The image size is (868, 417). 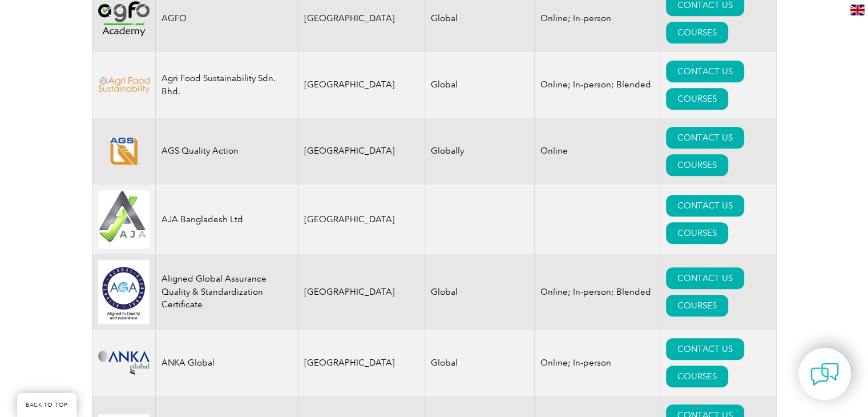 I want to click on td: AJA Bangladesh Ltd, so click(x=227, y=219).